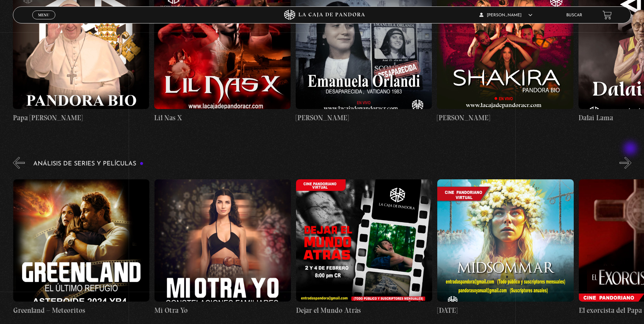 Image resolution: width=644 pixels, height=324 pixels. What do you see at coordinates (88, 164) in the screenshot?
I see `h3: Análisis de series y películas` at bounding box center [88, 164].